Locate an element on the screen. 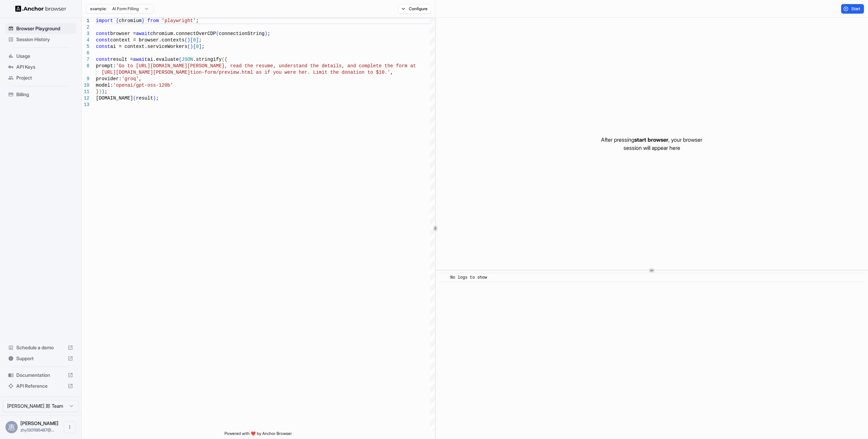 Image resolution: width=868 pixels, height=439 pixels. div: Project is located at coordinates (40, 78).